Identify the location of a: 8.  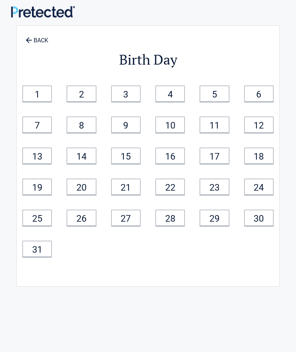
(81, 125).